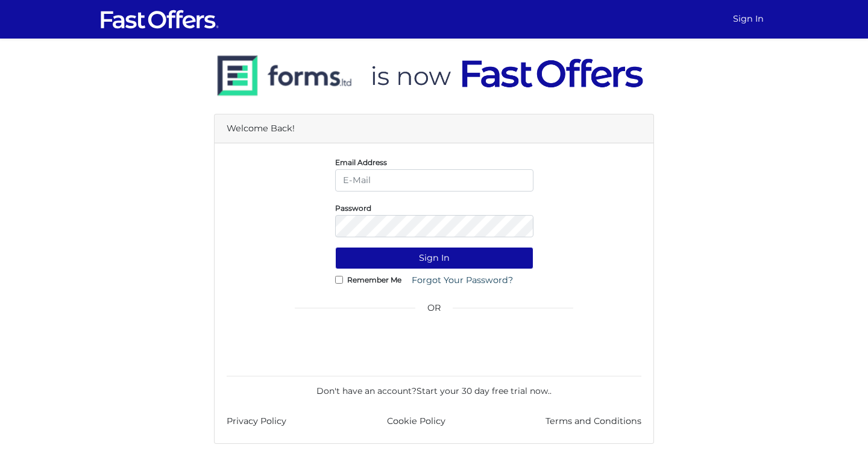  I want to click on input: E-Mail, so click(434, 181).